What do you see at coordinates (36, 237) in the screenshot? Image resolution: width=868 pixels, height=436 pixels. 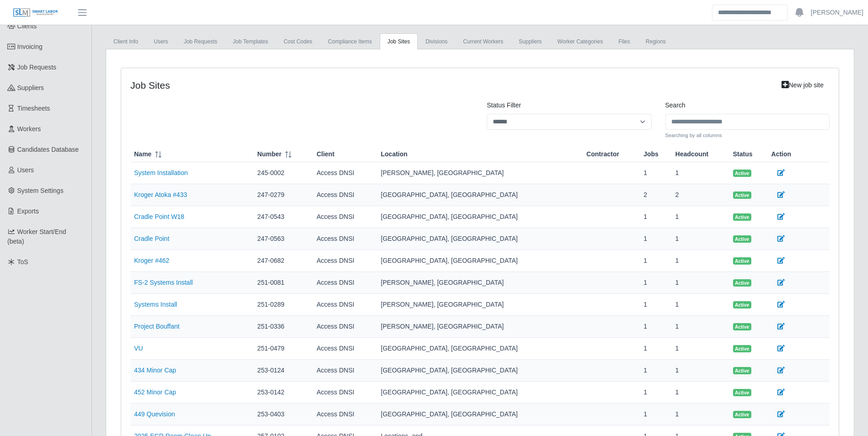 I see `span: Worker Start/End (beta)` at bounding box center [36, 237].